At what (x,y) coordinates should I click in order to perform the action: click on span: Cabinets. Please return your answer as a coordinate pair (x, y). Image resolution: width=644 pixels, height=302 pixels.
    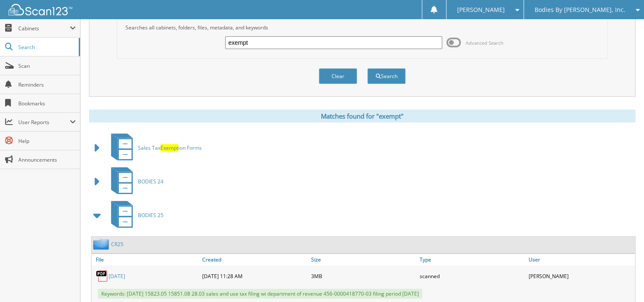
    Looking at the image, I should click on (44, 28).